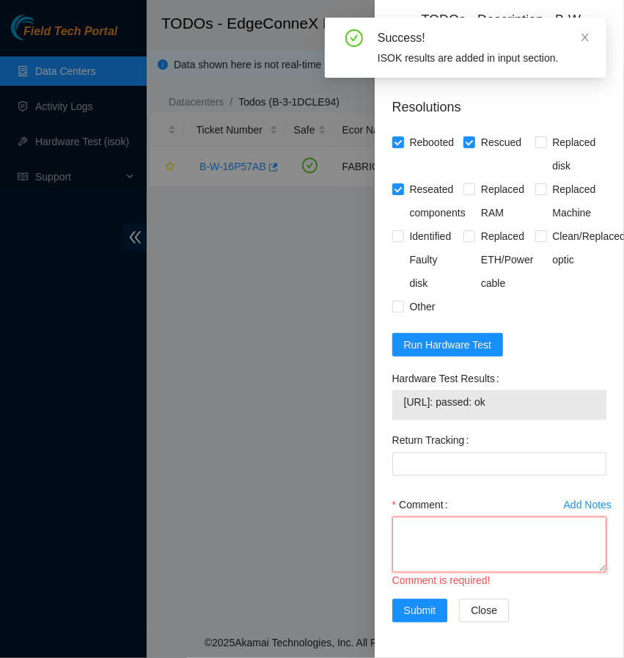 Image resolution: width=624 pixels, height=658 pixels. What do you see at coordinates (499, 464) in the screenshot?
I see `input: Return Tracking` at bounding box center [499, 464].